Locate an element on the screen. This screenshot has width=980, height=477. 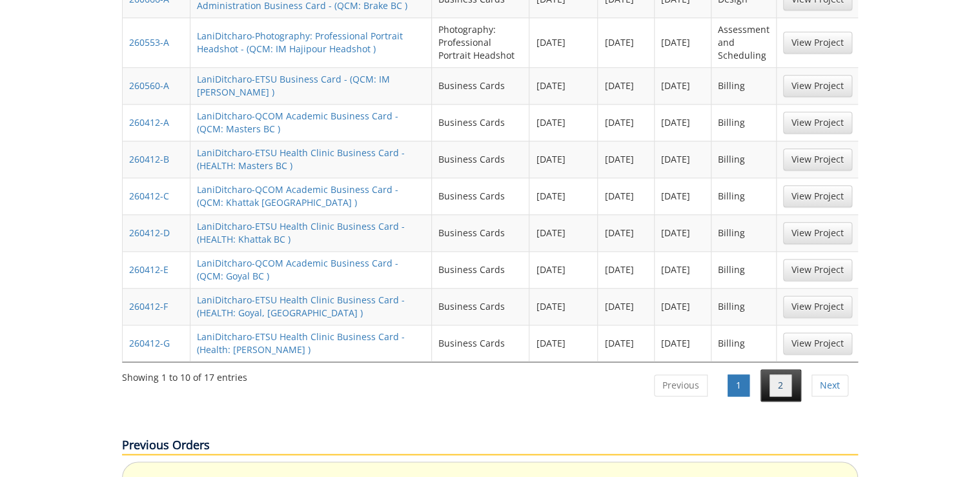
div: Showing 1 to 10 of 17 entries is located at coordinates (184, 375).